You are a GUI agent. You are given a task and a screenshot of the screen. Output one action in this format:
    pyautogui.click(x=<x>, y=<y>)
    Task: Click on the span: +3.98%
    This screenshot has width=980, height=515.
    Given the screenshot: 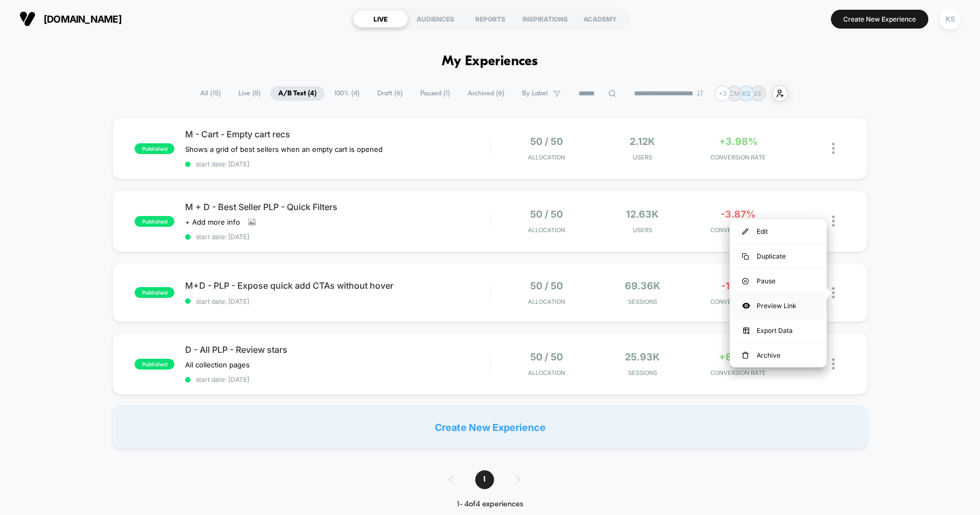 What is the action you would take?
    pyautogui.click(x=738, y=141)
    